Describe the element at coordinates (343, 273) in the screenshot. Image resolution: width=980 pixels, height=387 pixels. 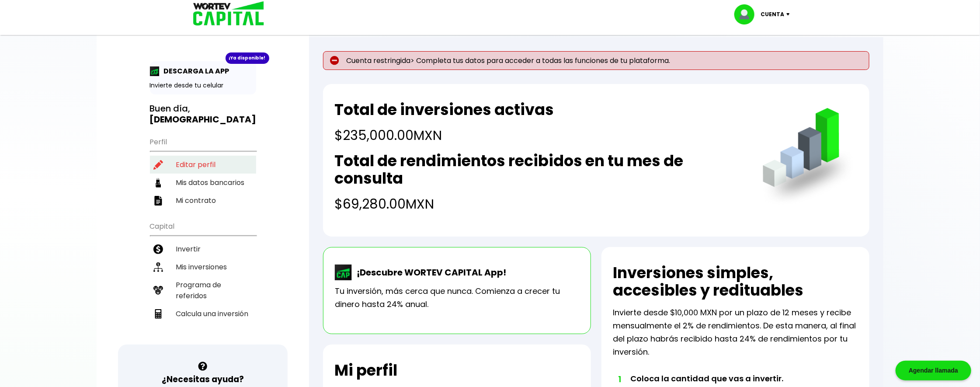
I see `img: wortev-capital-app-icon` at that location.